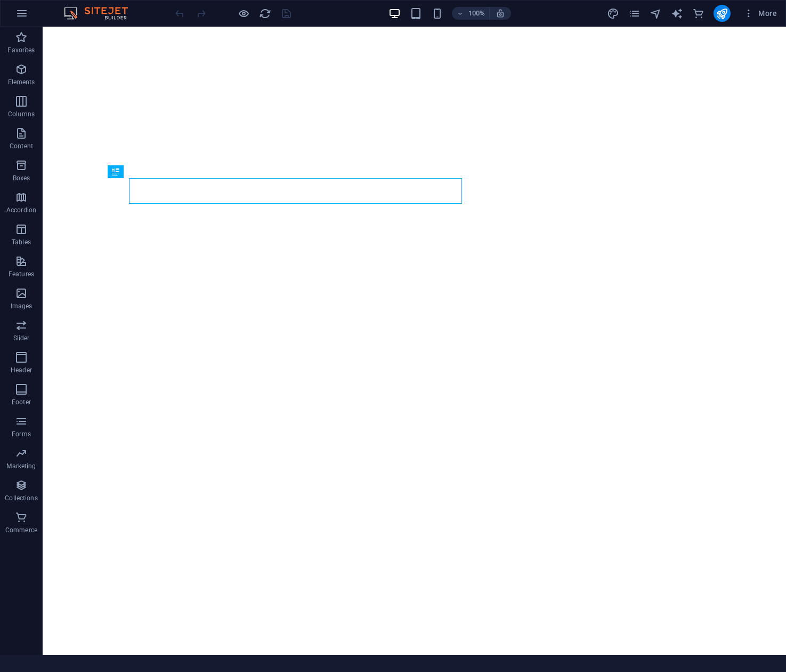 This screenshot has width=786, height=672. Describe the element at coordinates (21, 82) in the screenshot. I see `p: Elements` at that location.